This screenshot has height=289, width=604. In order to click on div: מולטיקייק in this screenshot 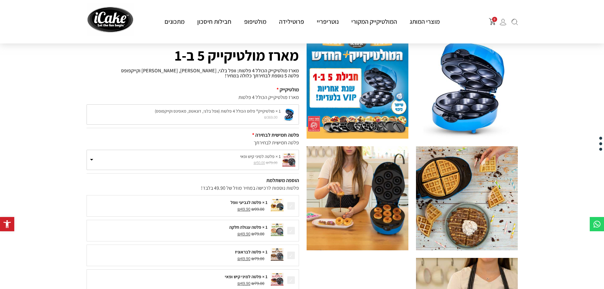, I will do `click(193, 90)`.